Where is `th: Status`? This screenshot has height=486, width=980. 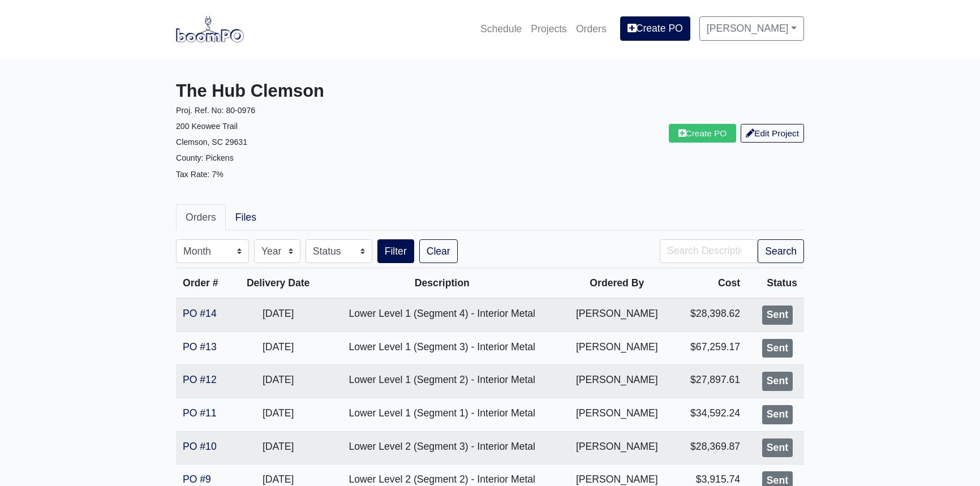 th: Status is located at coordinates (775, 284).